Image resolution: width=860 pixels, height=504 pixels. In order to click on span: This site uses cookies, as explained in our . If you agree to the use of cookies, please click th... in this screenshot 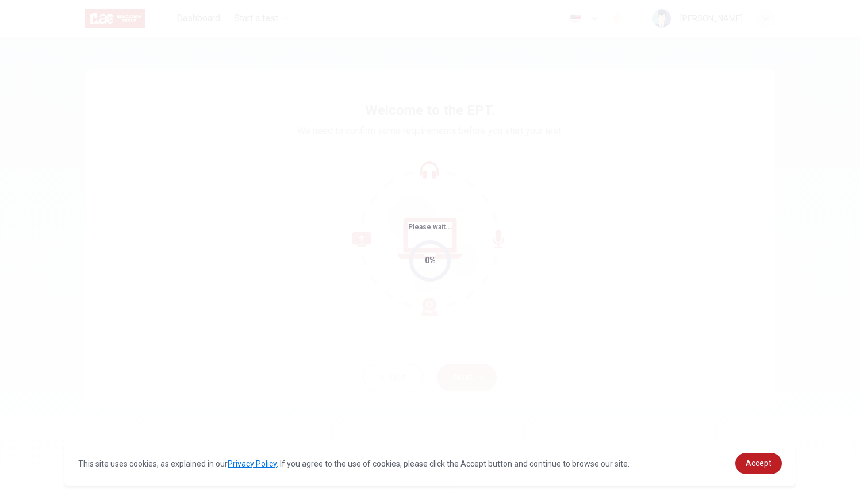, I will do `click(353, 464)`.